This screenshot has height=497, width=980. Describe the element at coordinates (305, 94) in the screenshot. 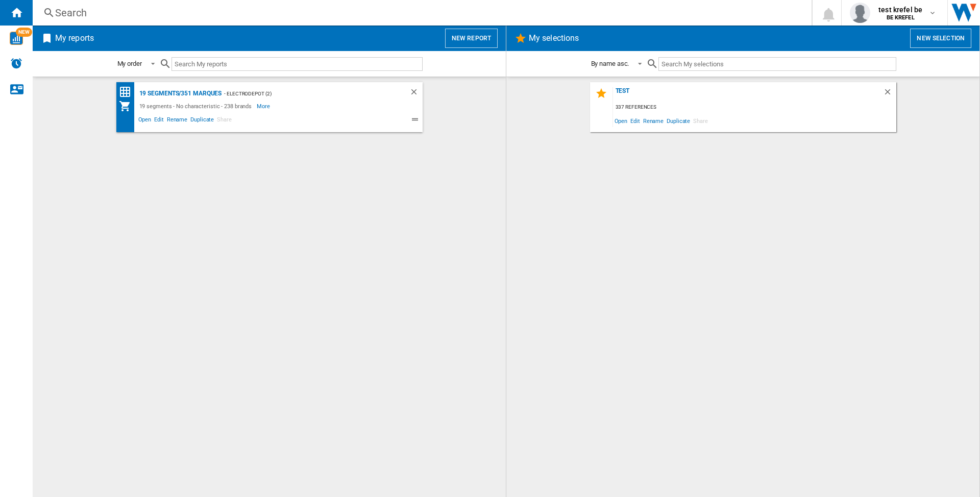

I see `div: - Electrodepot (2)` at that location.